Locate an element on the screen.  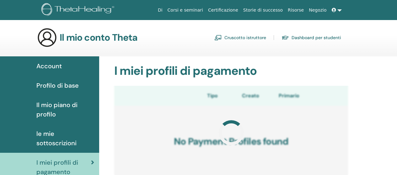
h3: Il mio conto Theta is located at coordinates (99, 38).